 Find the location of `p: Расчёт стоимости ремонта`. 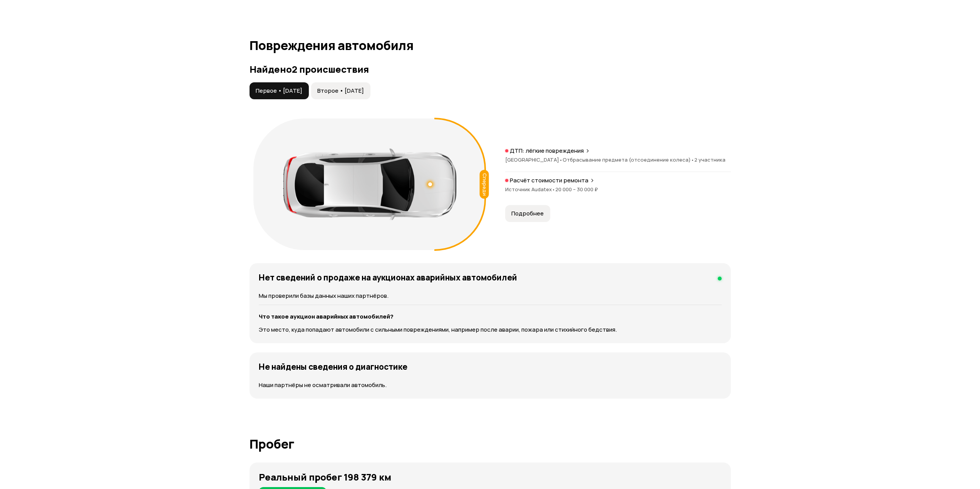

p: Расчёт стоимости ремонта is located at coordinates (549, 180).